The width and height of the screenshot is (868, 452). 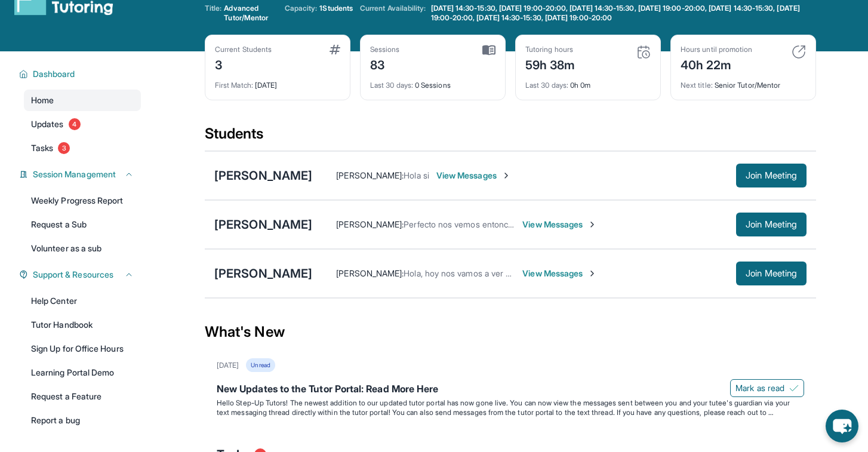 What do you see at coordinates (842, 426) in the screenshot?
I see `button: chat-button` at bounding box center [842, 426].